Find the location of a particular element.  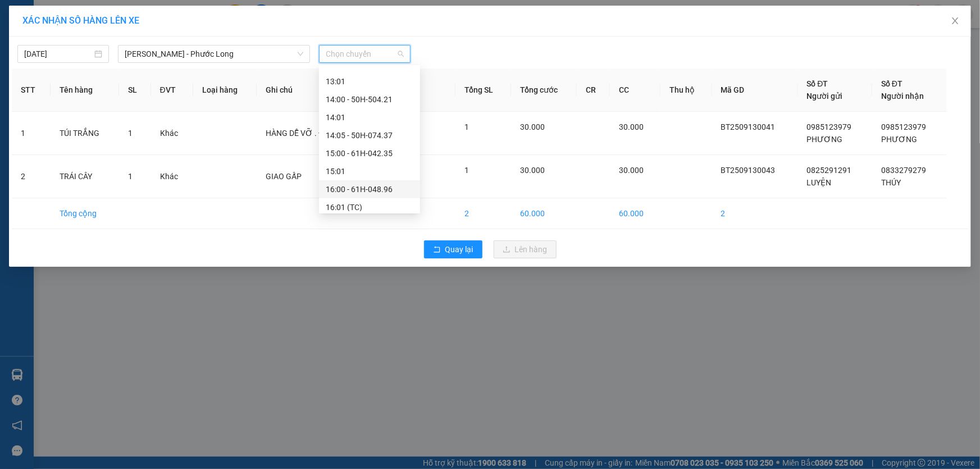

td: 1 is located at coordinates (31, 133).